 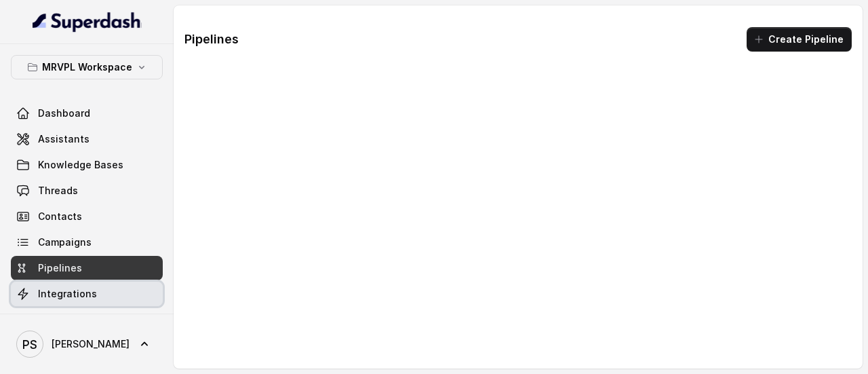 I want to click on a: Campaigns, so click(x=87, y=243).